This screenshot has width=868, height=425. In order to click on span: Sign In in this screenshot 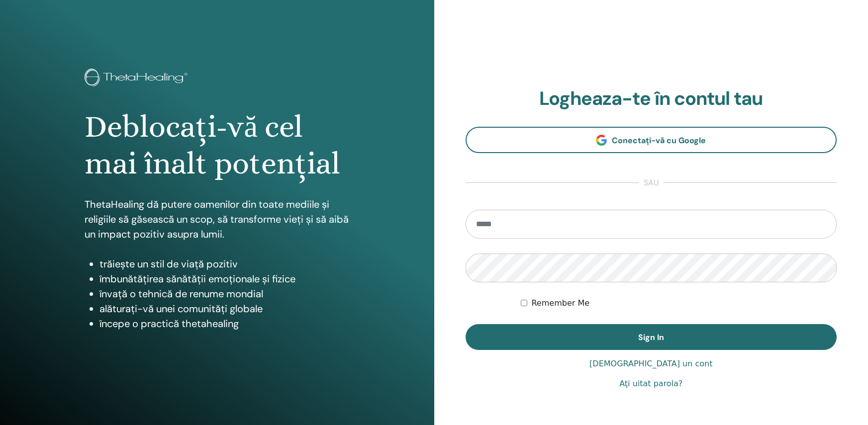, I will do `click(651, 337)`.